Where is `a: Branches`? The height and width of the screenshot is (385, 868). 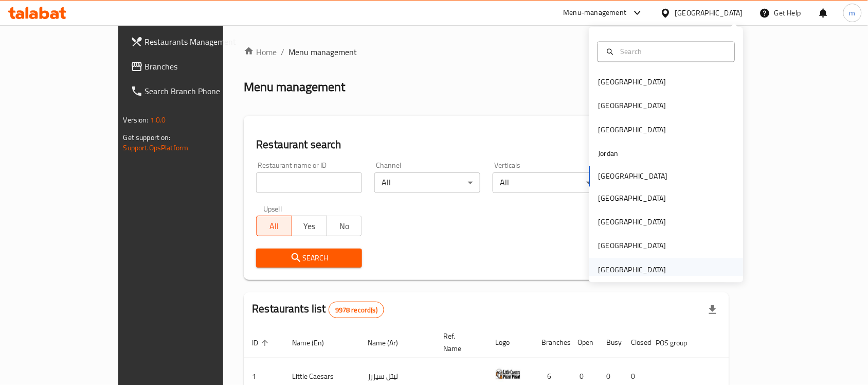 a: Branches is located at coordinates (193, 66).